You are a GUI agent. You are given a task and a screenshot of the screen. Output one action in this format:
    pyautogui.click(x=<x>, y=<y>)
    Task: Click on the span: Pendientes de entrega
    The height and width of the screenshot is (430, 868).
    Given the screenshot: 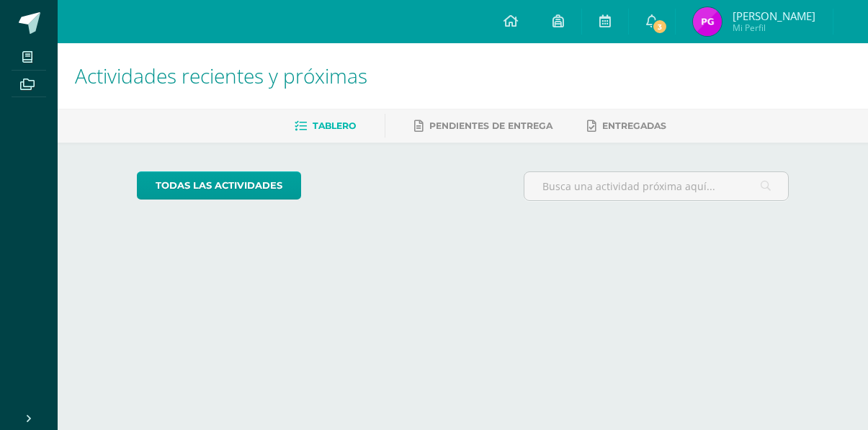 What is the action you would take?
    pyautogui.click(x=490, y=125)
    